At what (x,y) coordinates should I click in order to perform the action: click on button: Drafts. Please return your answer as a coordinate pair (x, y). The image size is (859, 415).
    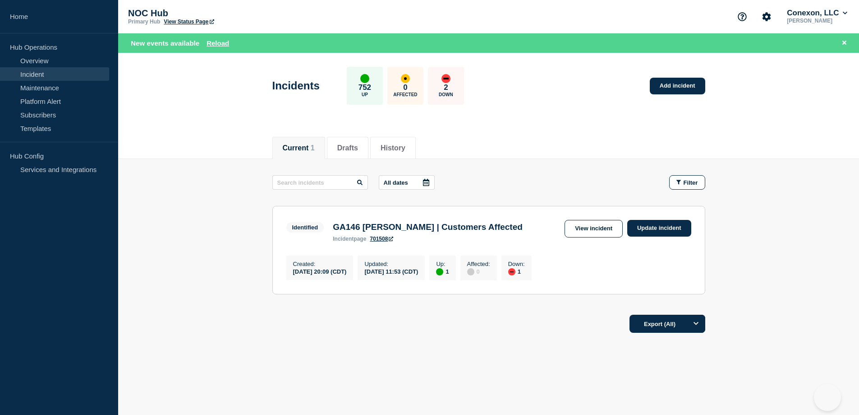
    Looking at the image, I should click on (348, 148).